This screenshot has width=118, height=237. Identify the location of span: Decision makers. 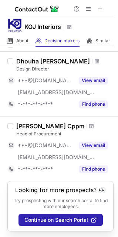
(62, 41).